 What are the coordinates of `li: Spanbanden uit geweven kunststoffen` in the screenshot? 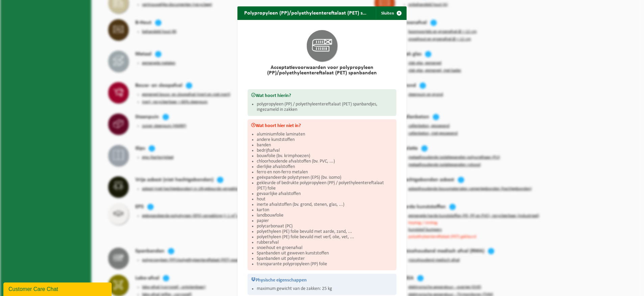 It's located at (324, 253).